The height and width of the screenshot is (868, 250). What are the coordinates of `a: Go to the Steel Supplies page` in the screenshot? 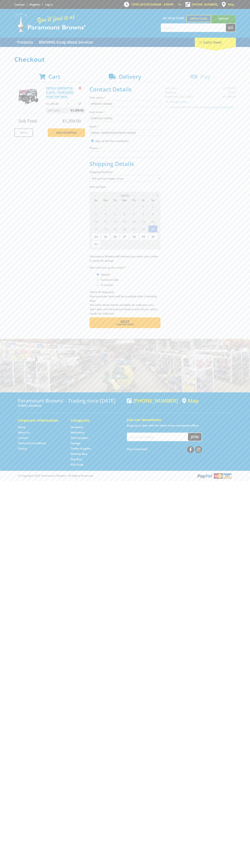 It's located at (80, 438).